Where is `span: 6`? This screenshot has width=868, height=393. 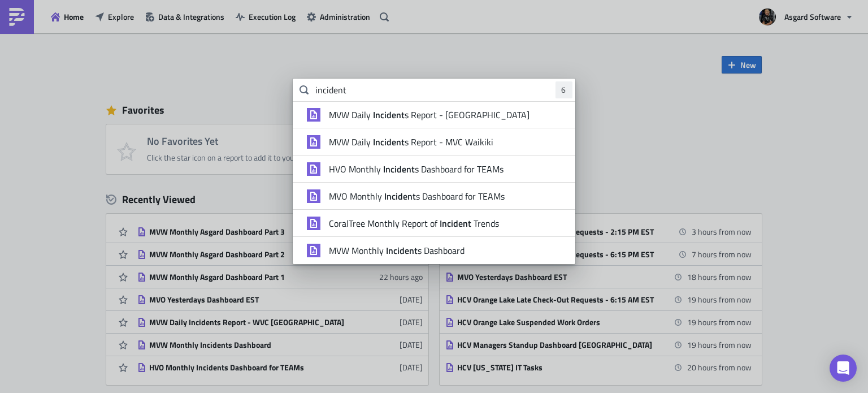
span: 6 is located at coordinates (564, 90).